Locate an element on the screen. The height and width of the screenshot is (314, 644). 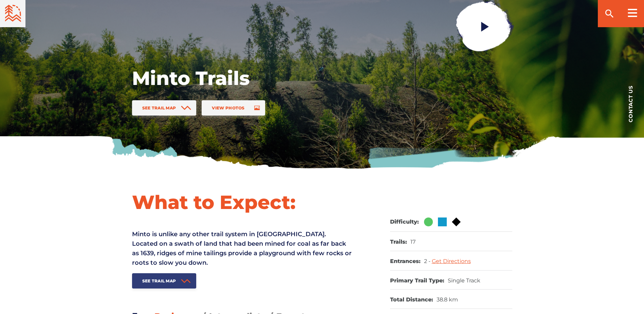
a: Get Directions is located at coordinates (451, 261).